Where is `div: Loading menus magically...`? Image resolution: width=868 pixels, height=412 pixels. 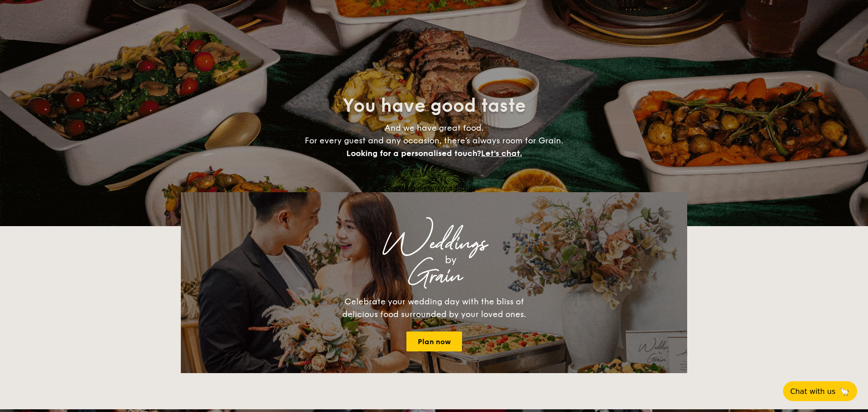
div: Loading menus magically... is located at coordinates (434, 188).